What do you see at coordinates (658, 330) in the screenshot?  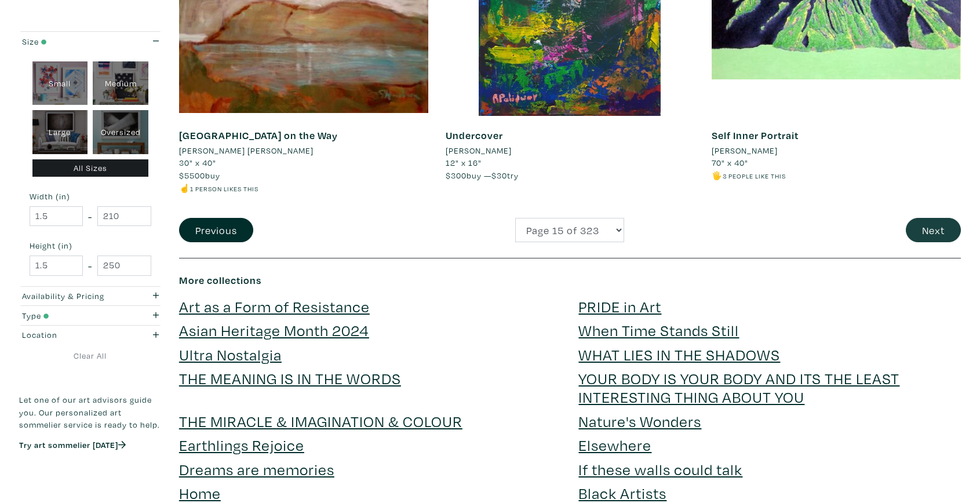 I see `a: When Time Stands Still` at bounding box center [658, 330].